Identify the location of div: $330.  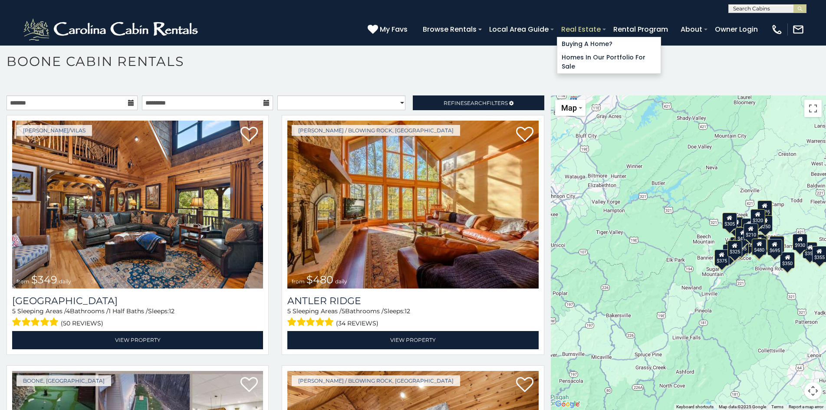
(730, 253).